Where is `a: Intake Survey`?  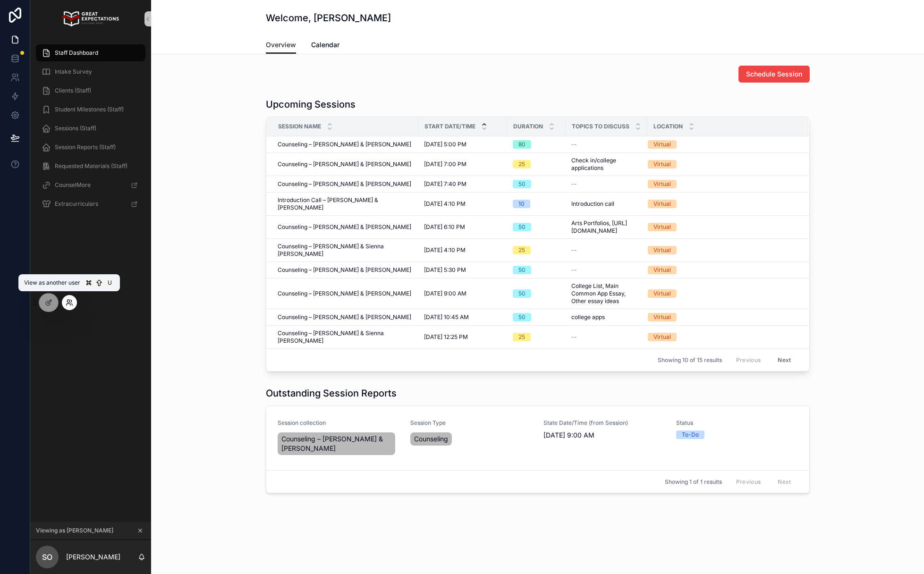 a: Intake Survey is located at coordinates (91, 72).